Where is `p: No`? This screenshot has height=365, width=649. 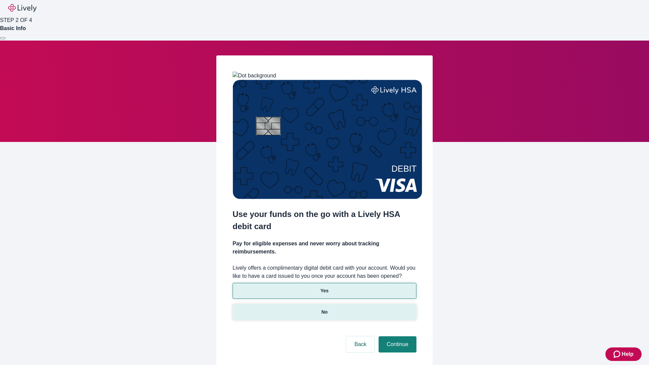
p: No is located at coordinates (325, 312).